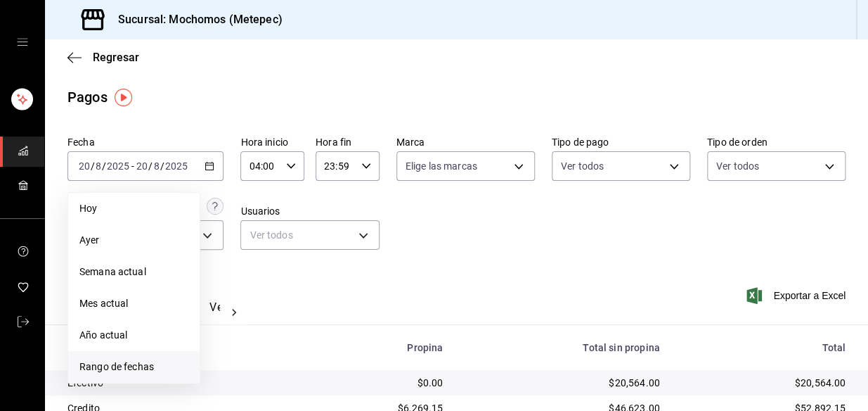 Image resolution: width=868 pixels, height=411 pixels. I want to click on h3: Sucursal: Mochomos (Metepec), so click(195, 20).